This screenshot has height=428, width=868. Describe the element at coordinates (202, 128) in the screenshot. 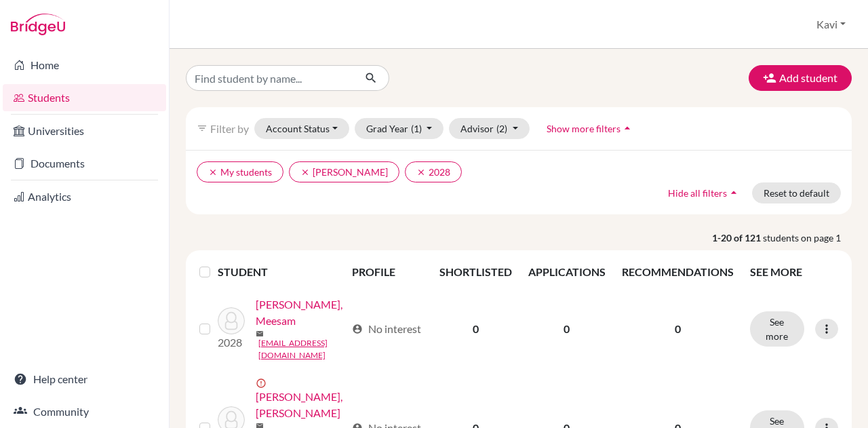

I see `i: filter_list` at that location.